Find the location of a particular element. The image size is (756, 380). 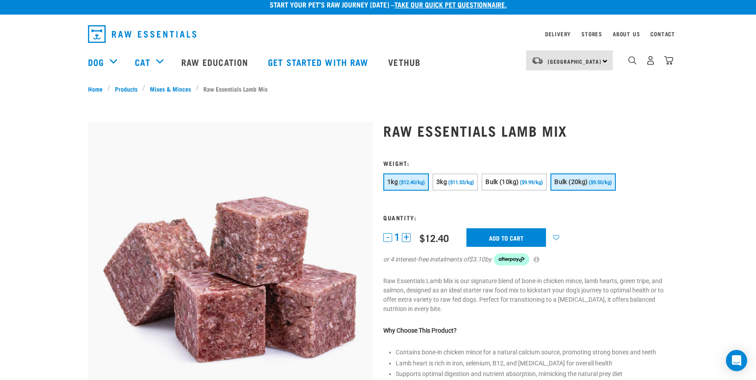

img: van-moving.png is located at coordinates (537, 61).